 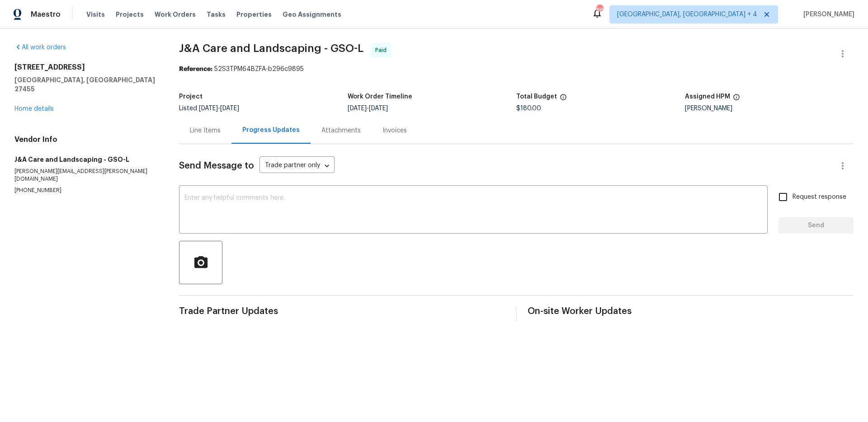 I want to click on div: 88, so click(x=599, y=10).